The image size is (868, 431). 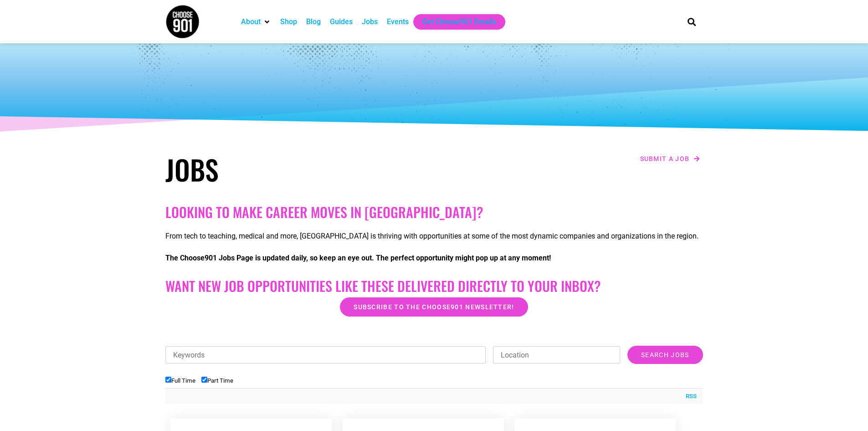 I want to click on h2: Want New Job Opportunities like these Delivered Directly to your Inbox?, so click(x=434, y=286).